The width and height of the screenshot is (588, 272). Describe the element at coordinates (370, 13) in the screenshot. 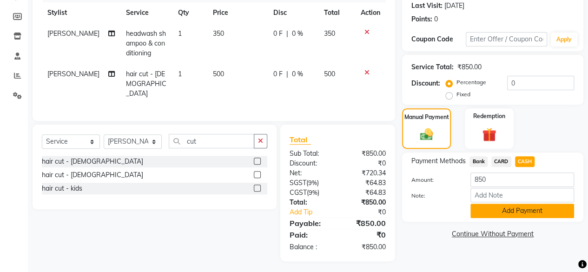

I see `th: Action` at that location.